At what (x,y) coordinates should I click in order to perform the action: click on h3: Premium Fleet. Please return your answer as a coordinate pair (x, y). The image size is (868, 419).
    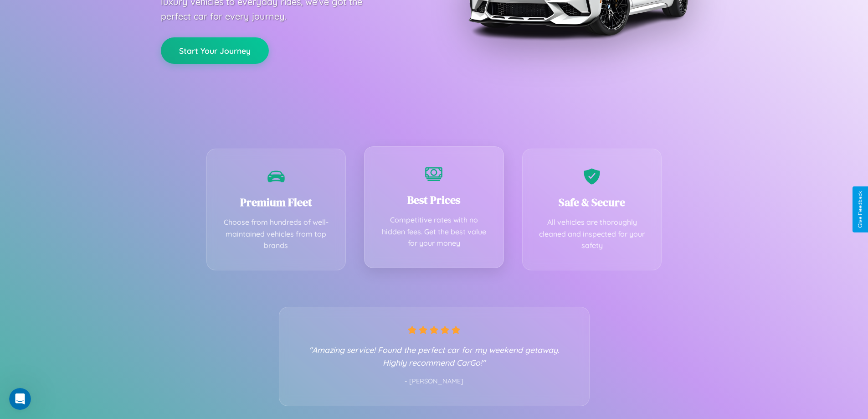
    Looking at the image, I should click on (276, 202).